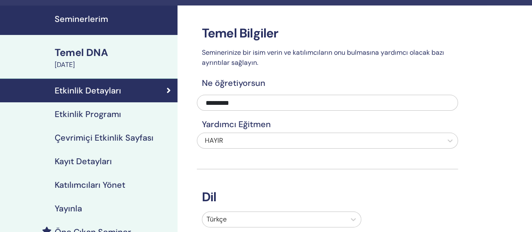 This screenshot has height=232, width=532. I want to click on font: Etkinlik Detayları, so click(88, 90).